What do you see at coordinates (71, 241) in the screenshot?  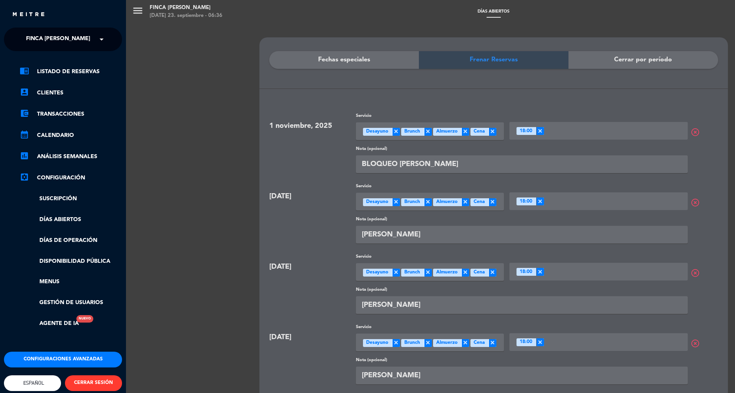 I see `a: Días de Operación` at bounding box center [71, 241].